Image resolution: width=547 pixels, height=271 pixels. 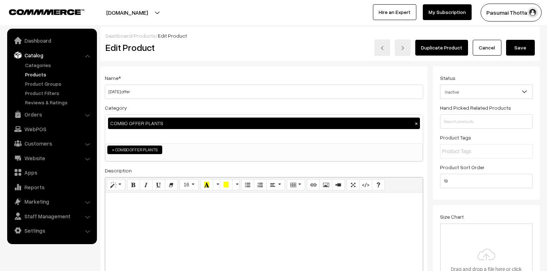 What do you see at coordinates (487, 48) in the screenshot?
I see `a: Cancel` at bounding box center [487, 48].